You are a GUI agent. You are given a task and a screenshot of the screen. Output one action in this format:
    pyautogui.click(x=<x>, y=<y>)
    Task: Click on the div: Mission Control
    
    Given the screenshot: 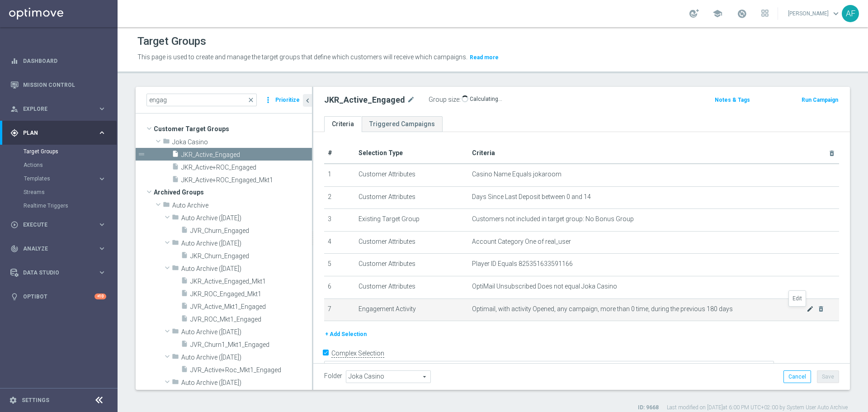 What is the action you would take?
    pyautogui.click(x=58, y=85)
    